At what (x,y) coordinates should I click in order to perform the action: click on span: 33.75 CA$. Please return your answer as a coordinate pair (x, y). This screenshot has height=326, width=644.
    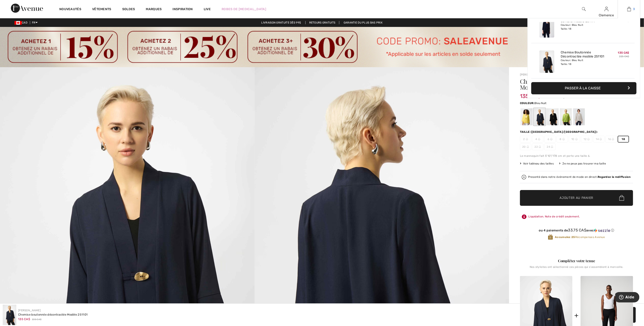
    Looking at the image, I should click on (577, 230).